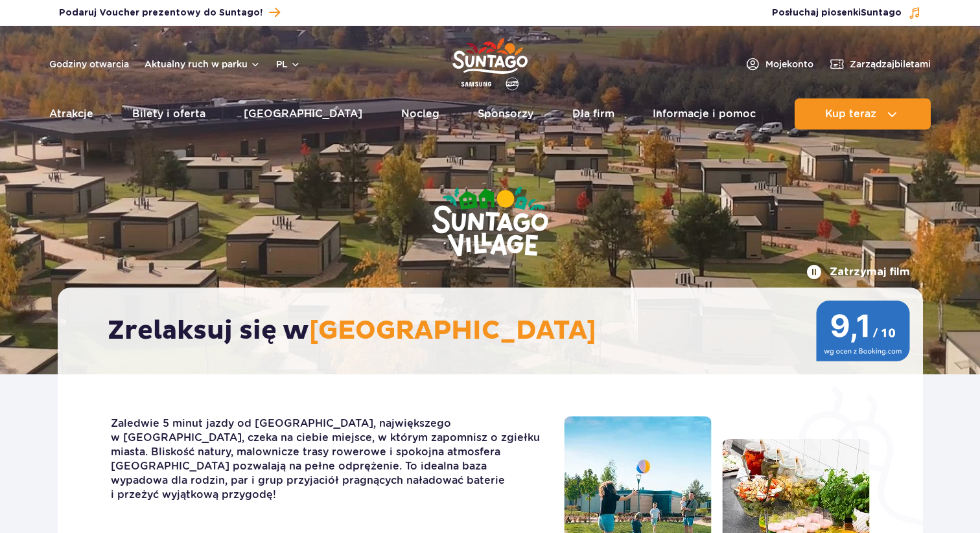 This screenshot has width=980, height=533. I want to click on button: Zatrzymaj film, so click(859, 273).